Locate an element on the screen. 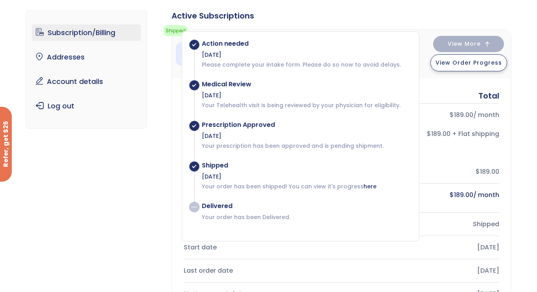 This screenshot has height=292, width=537. div: Start date is located at coordinates (259, 247).